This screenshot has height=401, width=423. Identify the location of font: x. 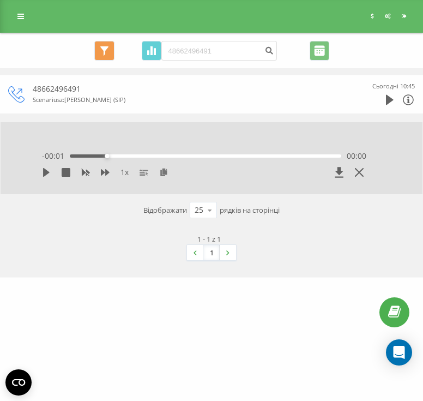
(126, 172).